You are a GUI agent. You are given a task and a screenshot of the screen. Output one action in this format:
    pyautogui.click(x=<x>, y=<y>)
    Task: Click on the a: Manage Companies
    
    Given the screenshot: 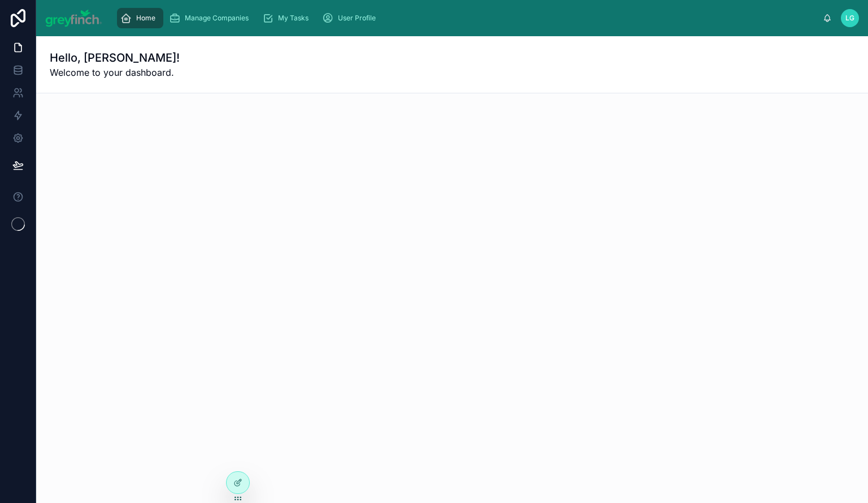 What is the action you would take?
    pyautogui.click(x=211, y=18)
    